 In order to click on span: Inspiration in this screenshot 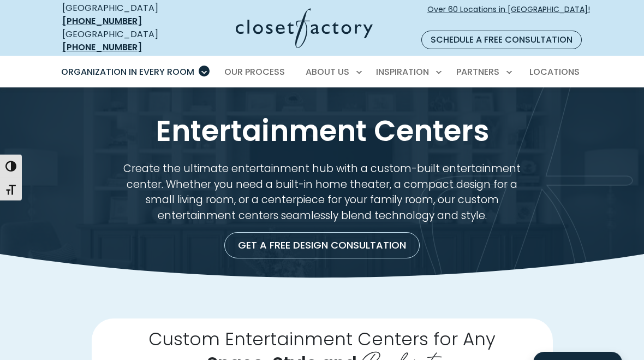, I will do `click(402, 71)`.